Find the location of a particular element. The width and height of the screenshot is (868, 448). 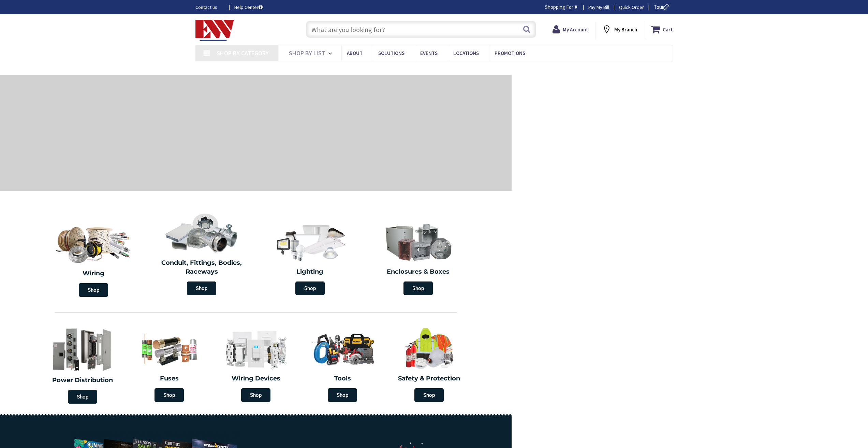

strong: My Branch is located at coordinates (626, 30).